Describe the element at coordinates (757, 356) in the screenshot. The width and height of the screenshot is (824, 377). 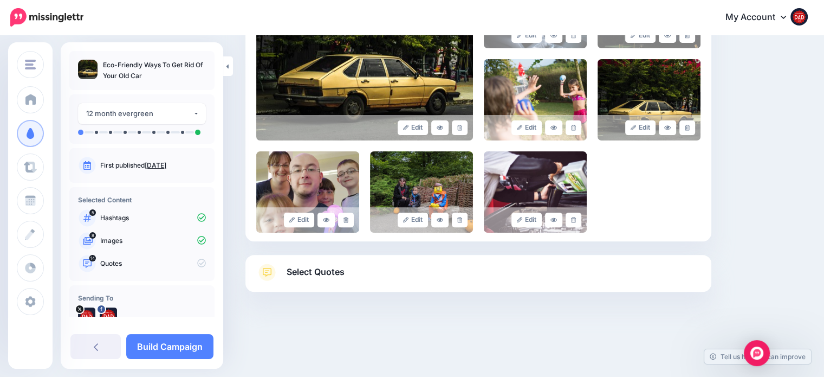
I see `a: Tell us how we can improve` at that location.